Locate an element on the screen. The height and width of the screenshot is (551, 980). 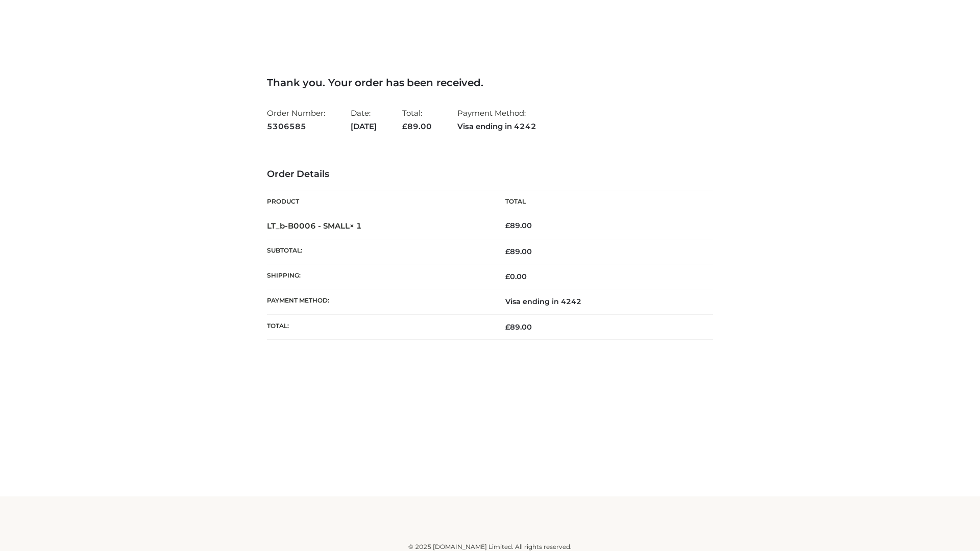
li: Total: is located at coordinates (417, 119).